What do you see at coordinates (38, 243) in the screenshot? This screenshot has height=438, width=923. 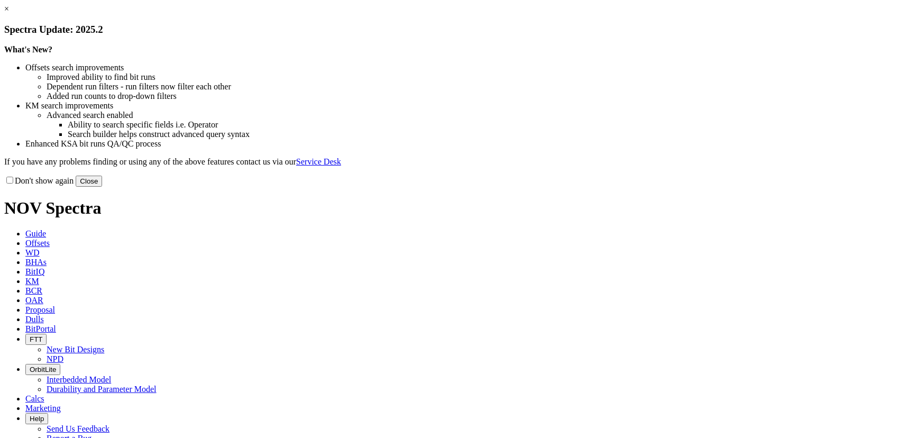 I see `span: Offsets` at bounding box center [38, 243].